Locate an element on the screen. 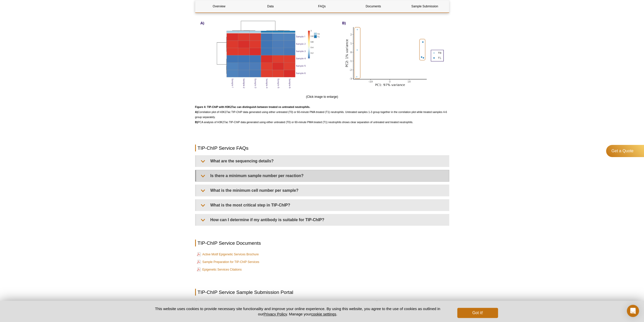  button: Got it! is located at coordinates (478, 313).